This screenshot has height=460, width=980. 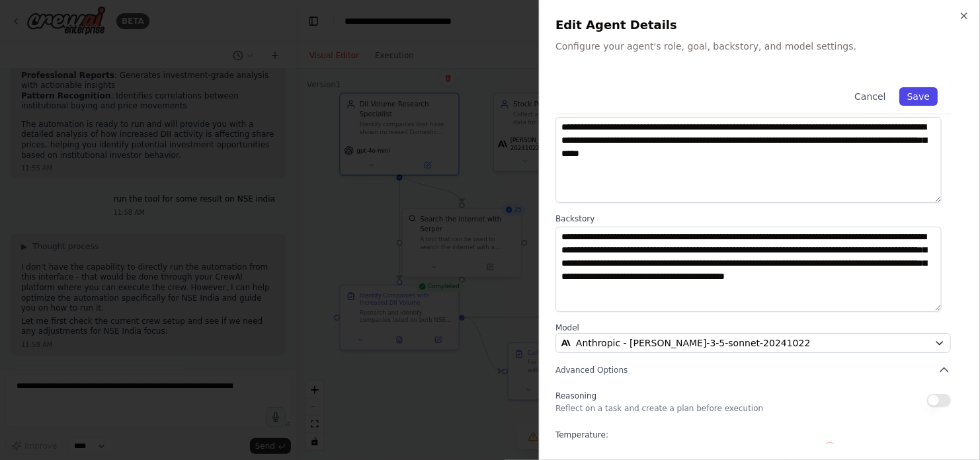 What do you see at coordinates (760, 25) in the screenshot?
I see `h2: Edit Agent Details` at bounding box center [760, 25].